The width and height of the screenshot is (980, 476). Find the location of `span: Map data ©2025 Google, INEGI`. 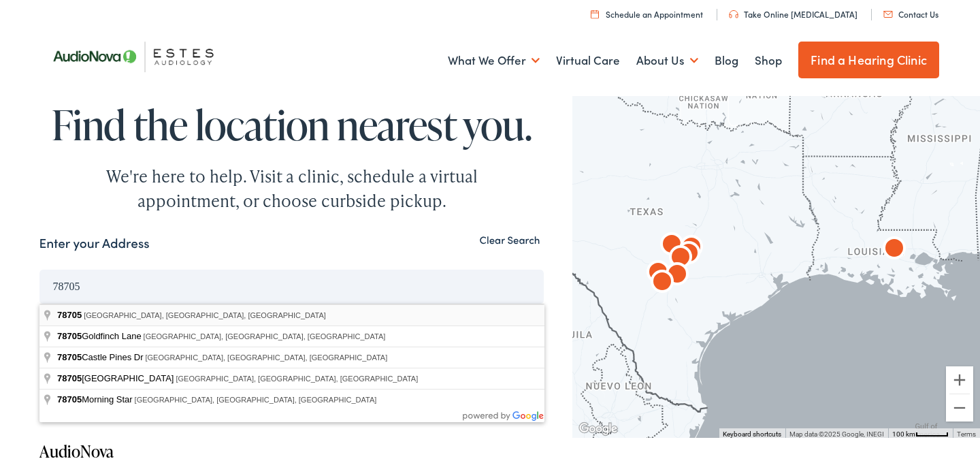

span: Map data ©2025 Google, INEGI is located at coordinates (836, 434).